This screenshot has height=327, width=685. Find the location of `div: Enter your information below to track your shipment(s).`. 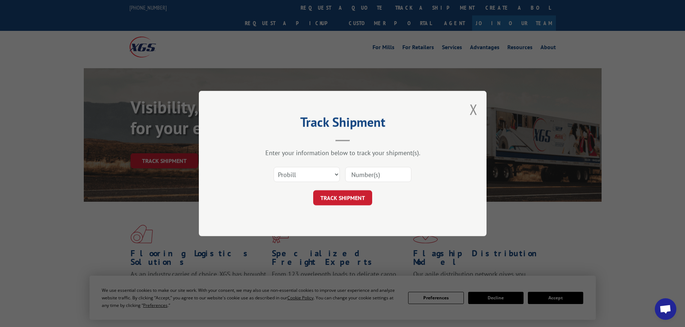

div: Enter your information below to track your shipment(s). is located at coordinates (342, 153).